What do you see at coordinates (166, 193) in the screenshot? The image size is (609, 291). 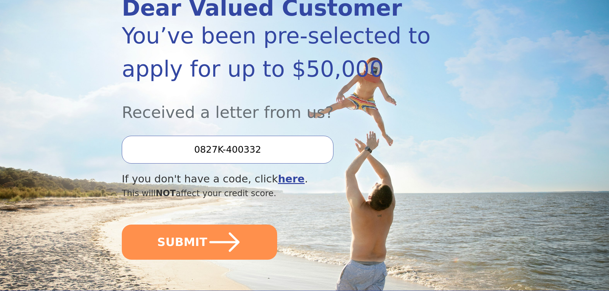 I see `span: NOT` at bounding box center [166, 193].